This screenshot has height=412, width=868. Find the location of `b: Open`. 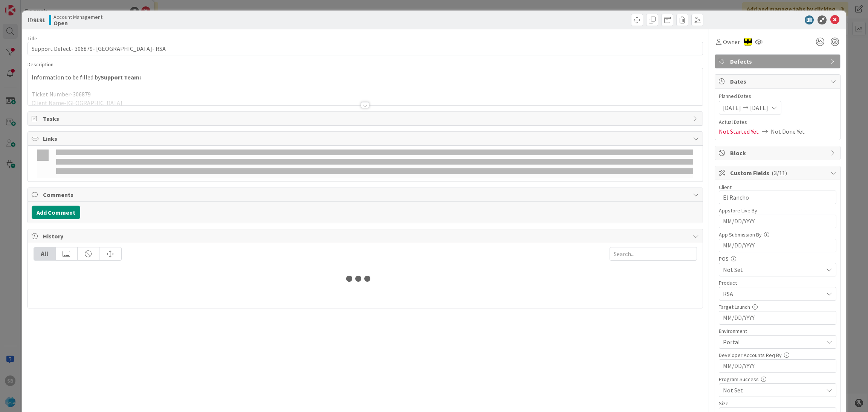

b: Open is located at coordinates (78, 23).